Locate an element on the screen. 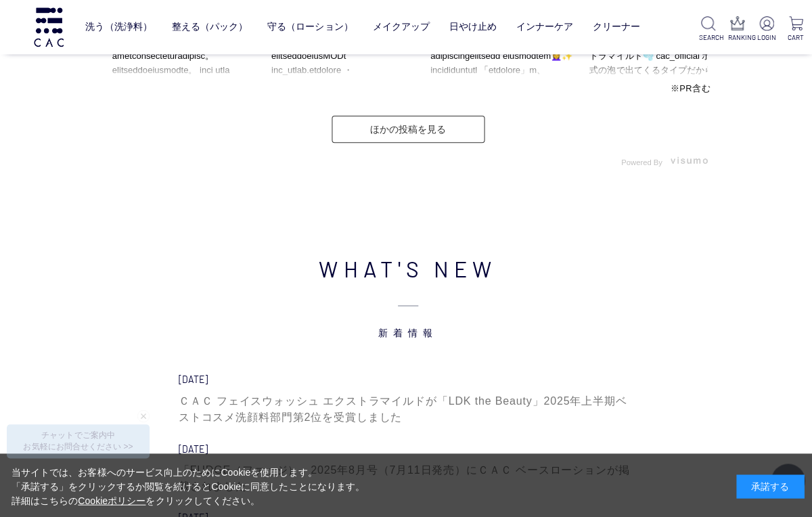 Image resolution: width=812 pixels, height=517 pixels. p: CART is located at coordinates (792, 37).